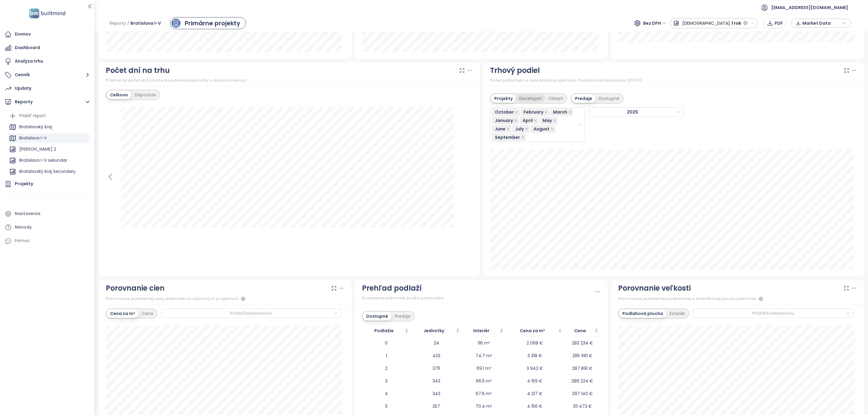 This screenshot has height=415, width=868. I want to click on div: Porovnanie cien, so click(135, 288).